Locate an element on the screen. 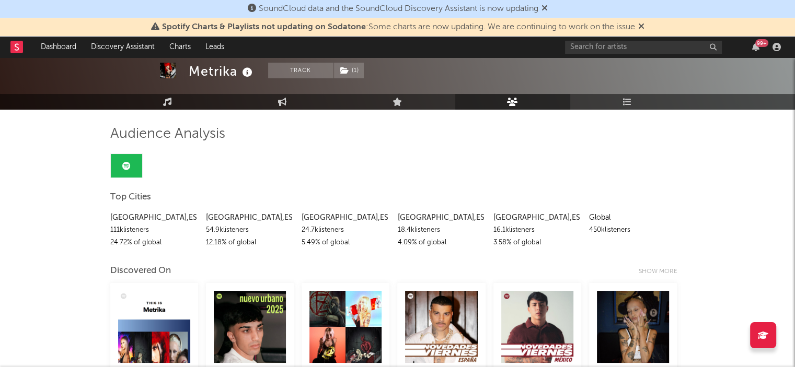 The image size is (795, 367). a: Charts is located at coordinates (180, 47).